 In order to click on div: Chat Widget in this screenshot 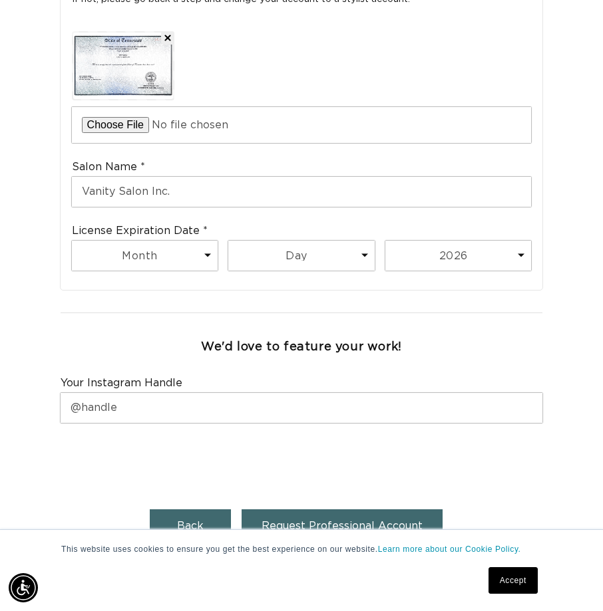, I will do `click(514, 539)`.